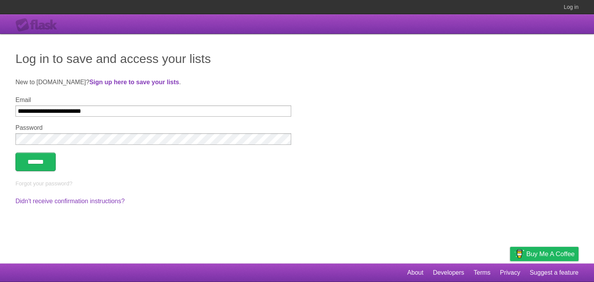 The image size is (594, 282). Describe the element at coordinates (70, 201) in the screenshot. I see `a: Didn't receive confirmation instructions?` at that location.